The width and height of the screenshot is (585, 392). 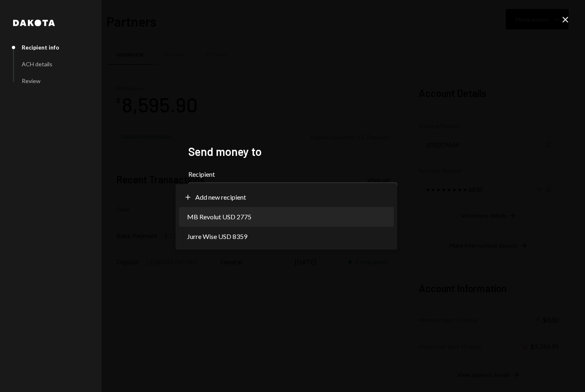 I want to click on div: Recipient info, so click(x=41, y=47).